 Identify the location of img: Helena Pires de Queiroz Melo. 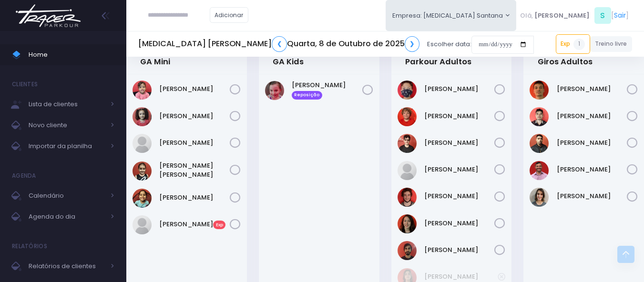
(142, 117).